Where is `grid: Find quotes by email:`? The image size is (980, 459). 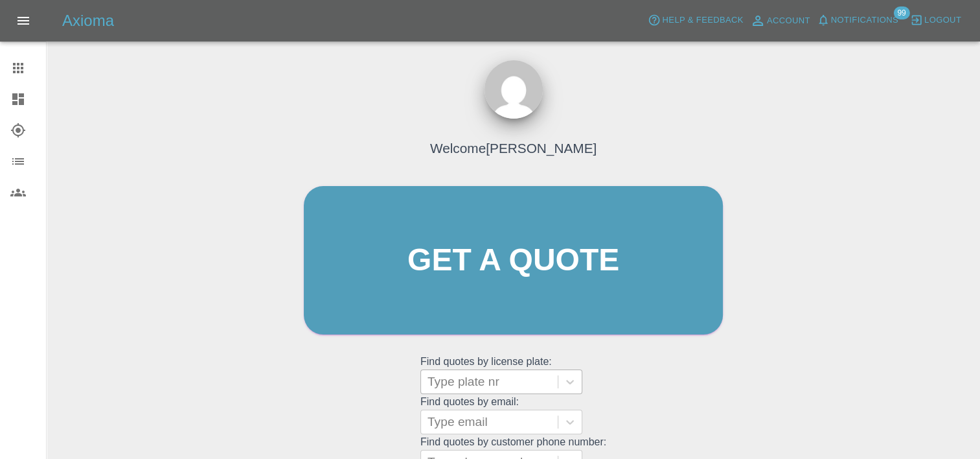 grid: Find quotes by email: is located at coordinates (513, 415).